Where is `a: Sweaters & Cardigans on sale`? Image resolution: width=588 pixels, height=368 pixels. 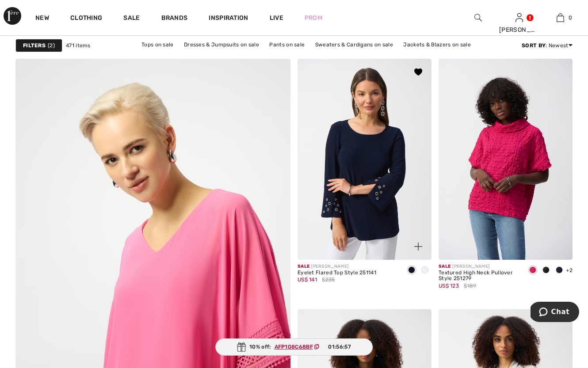
a: Sweaters & Cardigans on sale is located at coordinates (354, 44).